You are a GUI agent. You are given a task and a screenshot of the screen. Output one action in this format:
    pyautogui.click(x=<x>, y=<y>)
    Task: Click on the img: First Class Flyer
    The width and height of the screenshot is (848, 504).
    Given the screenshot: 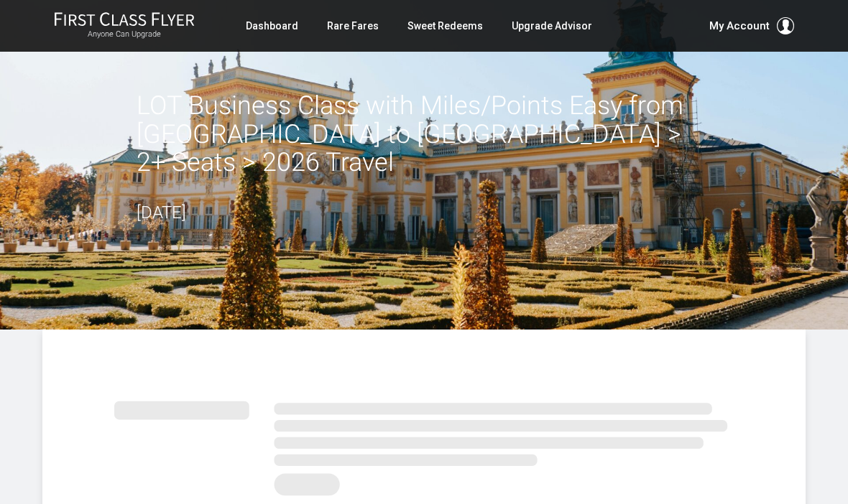 What is the action you would take?
    pyautogui.click(x=124, y=19)
    